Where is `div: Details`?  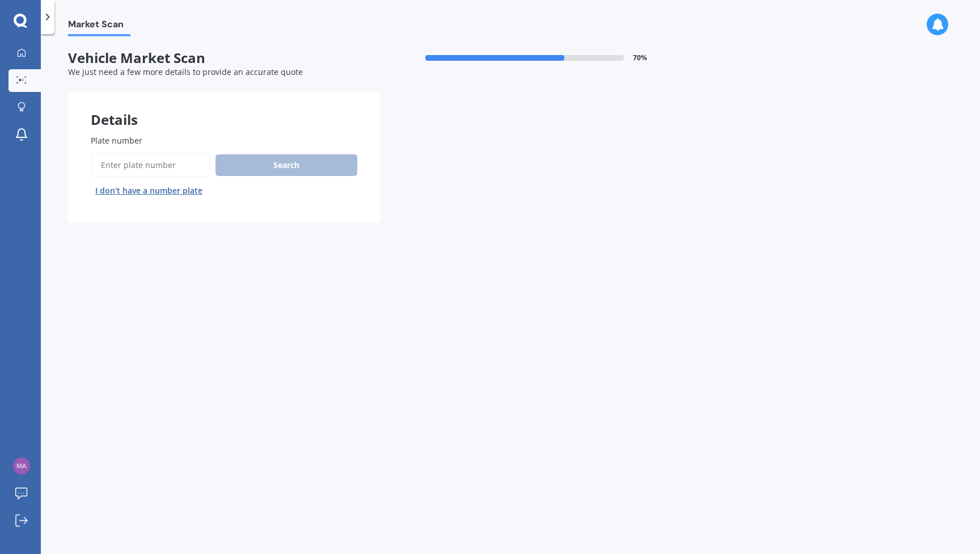
div: Details is located at coordinates (224, 109).